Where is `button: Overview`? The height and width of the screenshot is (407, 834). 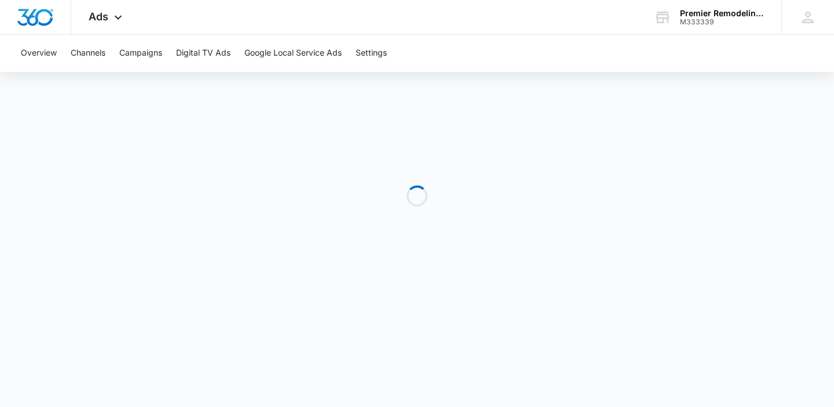
button: Overview is located at coordinates (39, 53).